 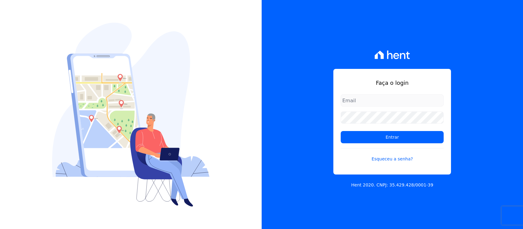 I want to click on input: Email, so click(x=392, y=101).